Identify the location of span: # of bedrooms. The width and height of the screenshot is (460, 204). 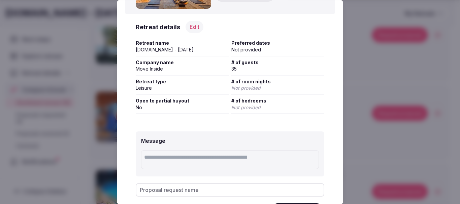
(278, 101).